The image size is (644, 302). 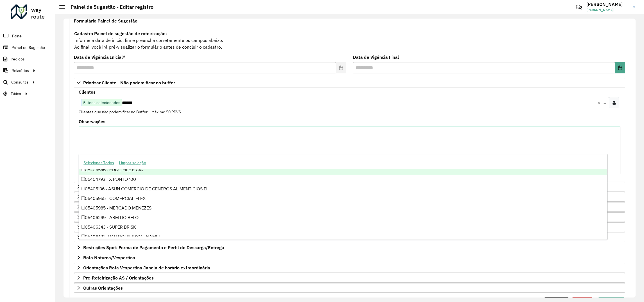 What do you see at coordinates (349, 268) in the screenshot?
I see `a: Orientações Rota Vespertina Janela de horário extraordinária` at bounding box center [349, 268].